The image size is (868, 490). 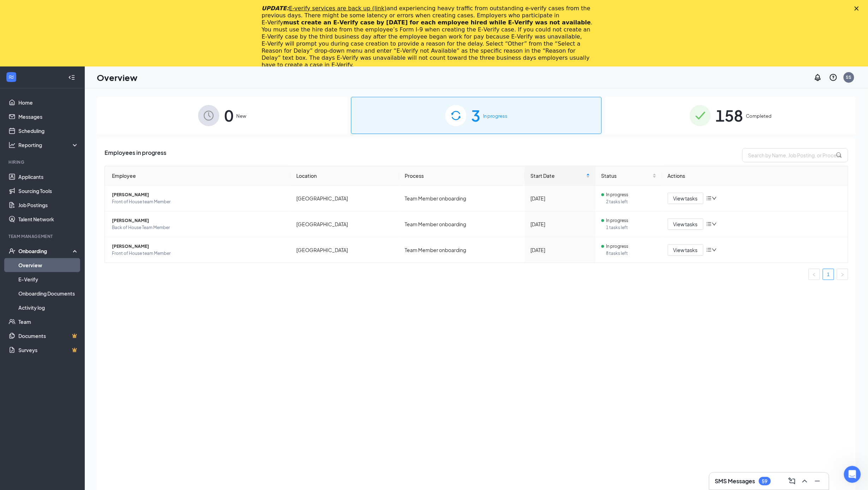 I want to click on span: New, so click(x=241, y=116).